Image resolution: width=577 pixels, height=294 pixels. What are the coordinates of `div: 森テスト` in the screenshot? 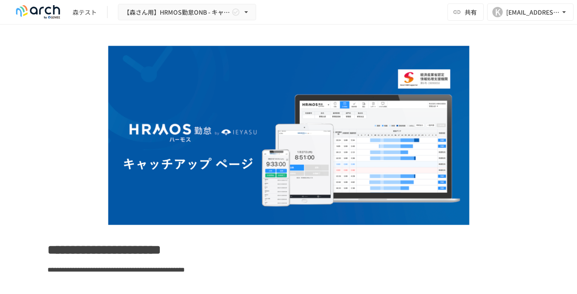 It's located at (85, 12).